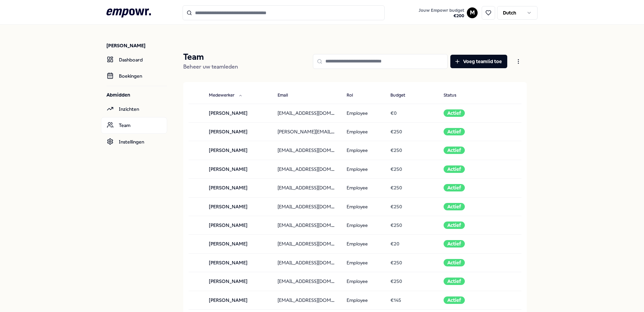 The width and height of the screenshot is (644, 312). Describe the element at coordinates (441, 13) in the screenshot. I see `button: Jouw Empowr budget€200` at that location.